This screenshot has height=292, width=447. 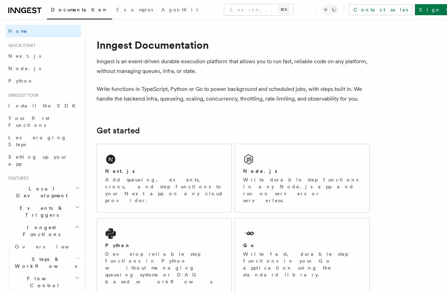 I want to click on p: Add queueing, events, crons, and step functions to your Next app on any cloud provider., so click(x=164, y=190).